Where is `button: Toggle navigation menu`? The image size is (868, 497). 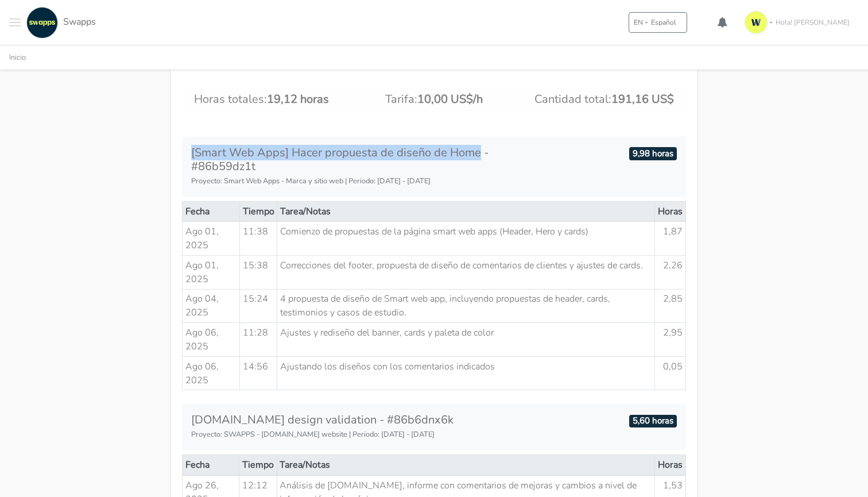
button: Toggle navigation menu is located at coordinates (15, 22).